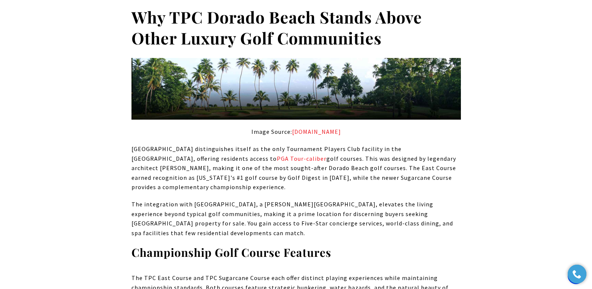 This screenshot has height=289, width=592. What do you see at coordinates (296, 132) in the screenshot?
I see `p: Image Source:` at bounding box center [296, 132].